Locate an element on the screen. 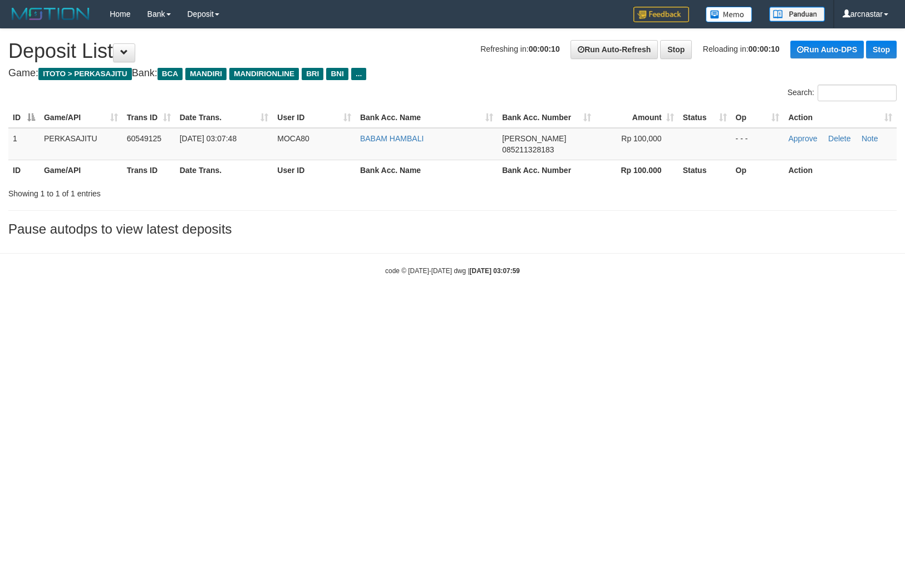  td: PERKASAJITU is located at coordinates (81, 144).